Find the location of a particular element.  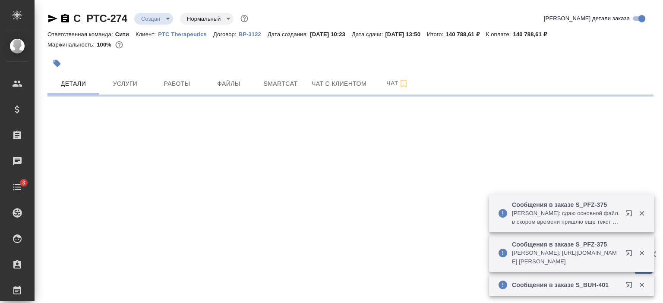

span: Файлы is located at coordinates (229, 84).